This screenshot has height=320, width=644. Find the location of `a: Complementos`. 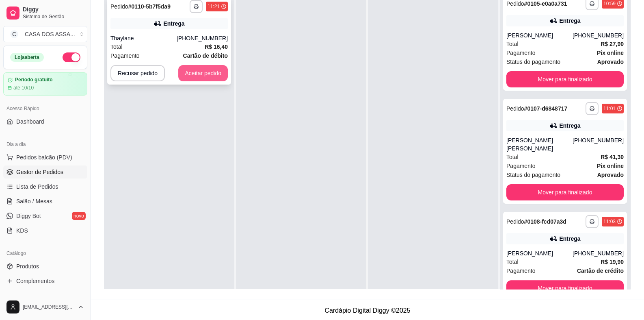

a: Complementos is located at coordinates (45, 281).